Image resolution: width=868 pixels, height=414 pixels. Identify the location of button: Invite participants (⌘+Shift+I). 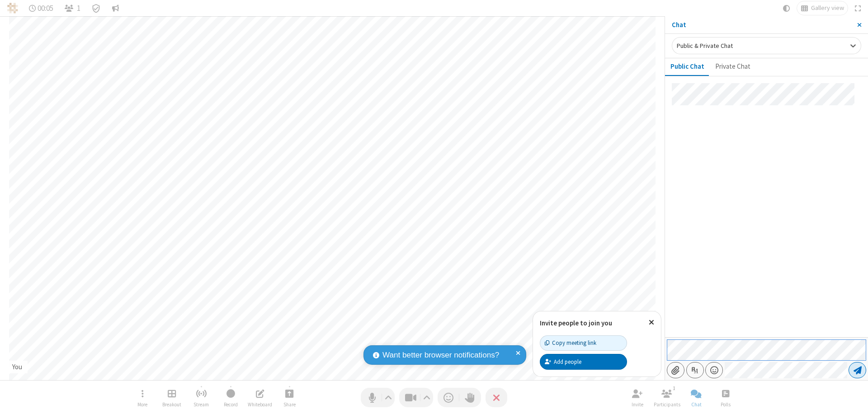
(638, 397).